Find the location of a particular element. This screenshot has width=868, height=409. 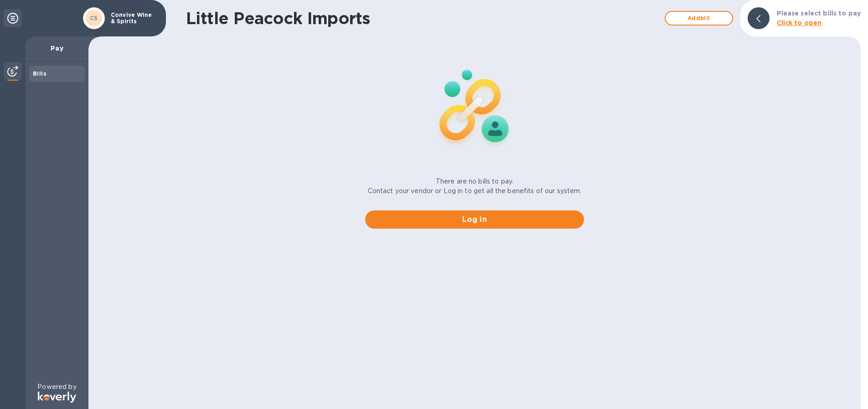

b: Please select bills to pay is located at coordinates (819, 13).